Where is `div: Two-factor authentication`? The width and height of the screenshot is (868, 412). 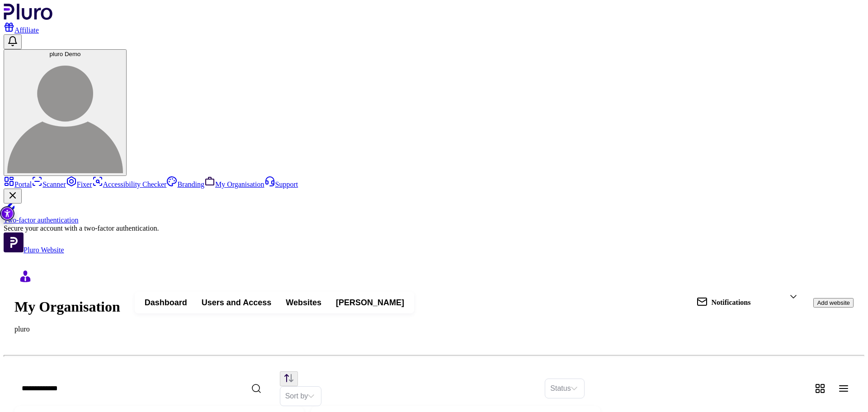 div: Two-factor authentication is located at coordinates (434, 220).